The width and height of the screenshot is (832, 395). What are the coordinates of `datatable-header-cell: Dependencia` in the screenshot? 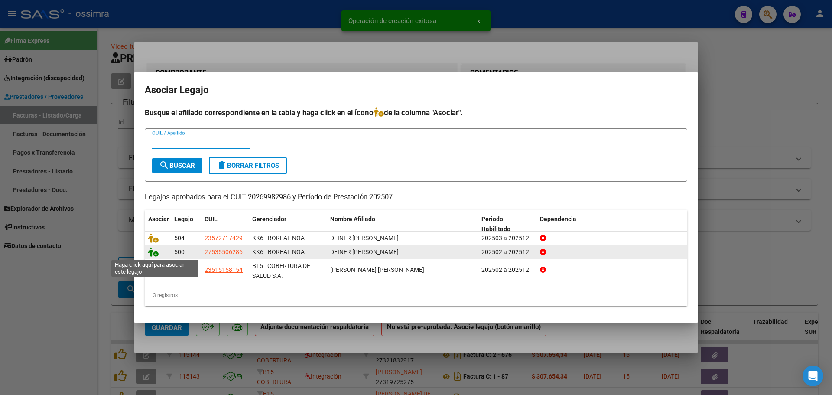 It's located at (612, 224).